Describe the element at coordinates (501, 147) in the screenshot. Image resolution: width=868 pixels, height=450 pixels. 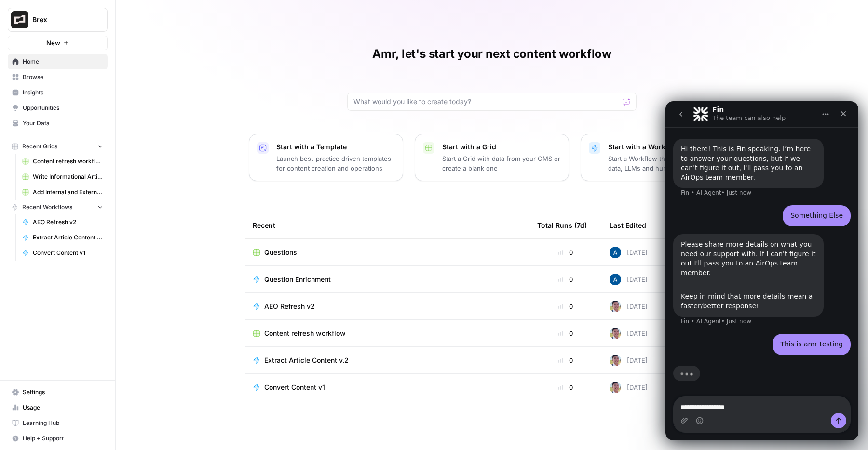
I see `p: Start with a Grid` at that location.